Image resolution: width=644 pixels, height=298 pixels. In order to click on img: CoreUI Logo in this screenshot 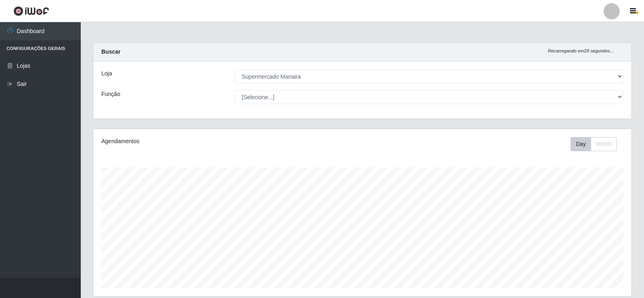, I will do `click(31, 11)`.